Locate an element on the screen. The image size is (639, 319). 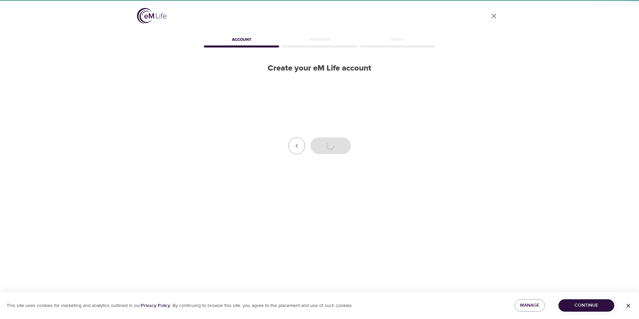
button: Continue is located at coordinates (586, 305).